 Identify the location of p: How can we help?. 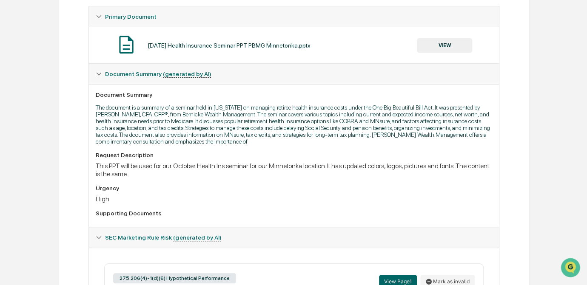
(82, 24).